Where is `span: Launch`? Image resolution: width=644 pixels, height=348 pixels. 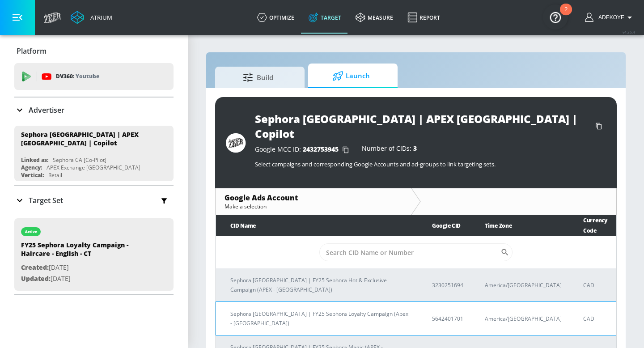
span: Launch is located at coordinates (351, 76).